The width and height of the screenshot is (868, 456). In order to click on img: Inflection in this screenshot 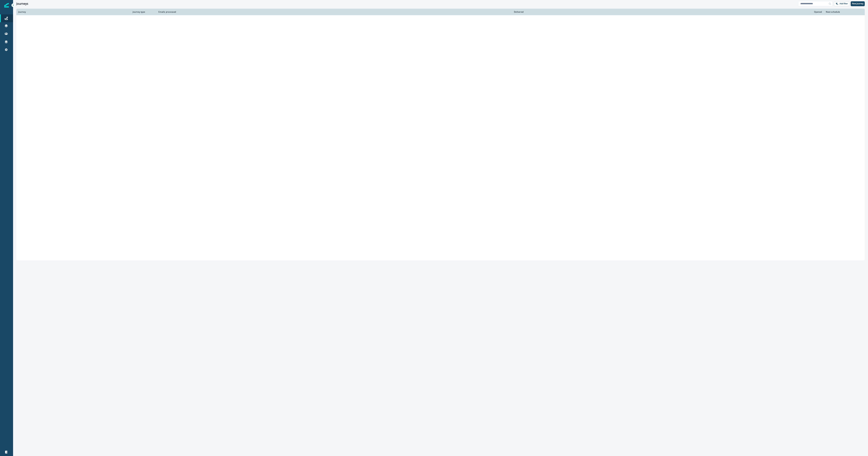, I will do `click(7, 5)`.